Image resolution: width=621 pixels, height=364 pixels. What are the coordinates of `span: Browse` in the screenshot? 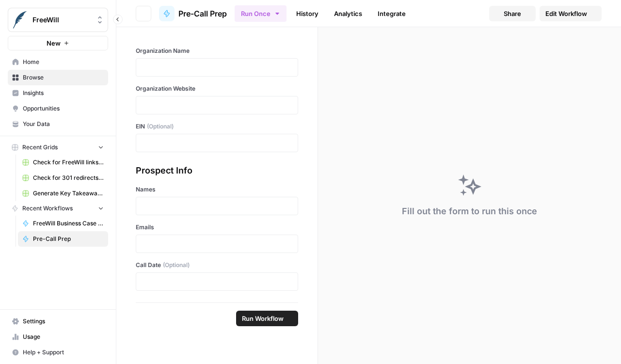 It's located at (63, 78).